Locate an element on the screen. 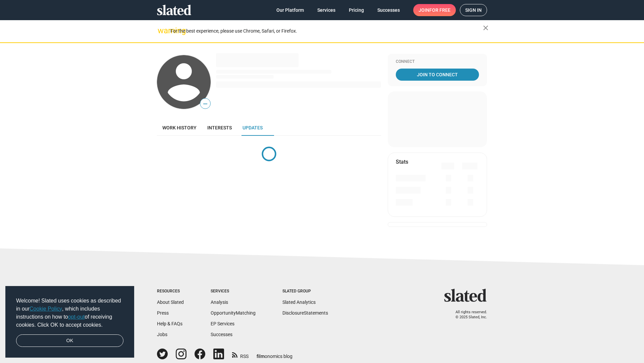 The height and width of the screenshot is (363, 644). a: About Slated is located at coordinates (170, 302).